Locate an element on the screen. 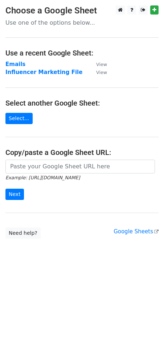 The image size is (164, 348). h4: Use a recent Google Sheet: is located at coordinates (82, 53).